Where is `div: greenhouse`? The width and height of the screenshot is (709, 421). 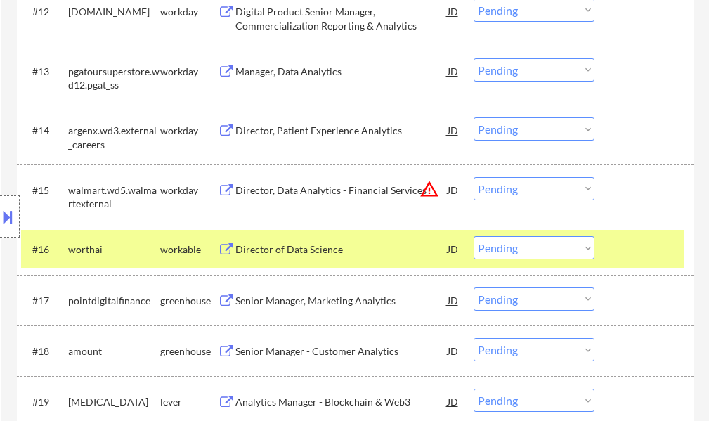 div: greenhouse is located at coordinates (189, 351).